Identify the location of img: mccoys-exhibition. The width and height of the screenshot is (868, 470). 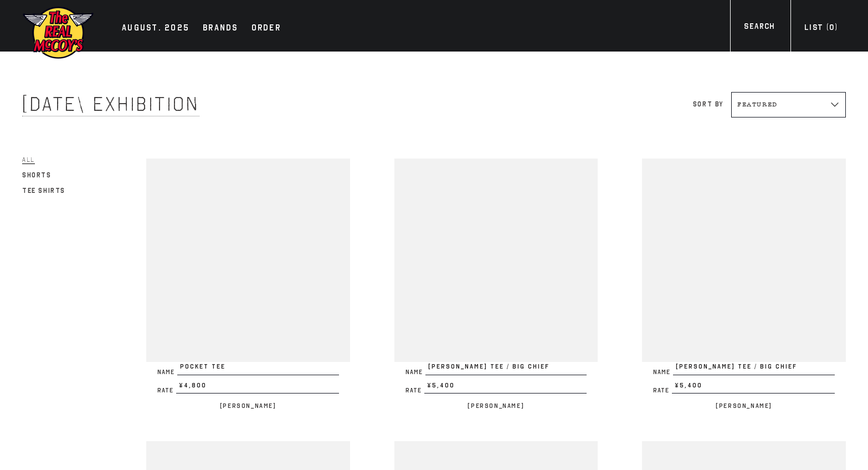
(58, 32).